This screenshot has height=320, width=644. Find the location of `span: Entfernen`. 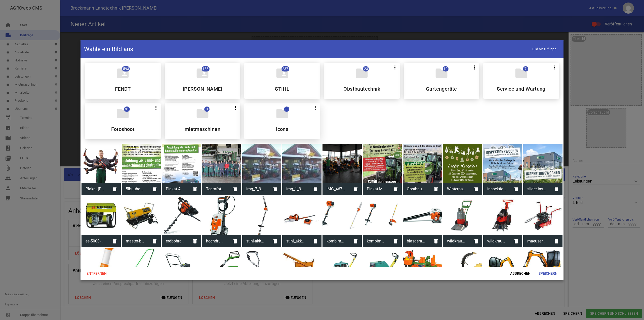

span: Entfernen is located at coordinates (97, 273).